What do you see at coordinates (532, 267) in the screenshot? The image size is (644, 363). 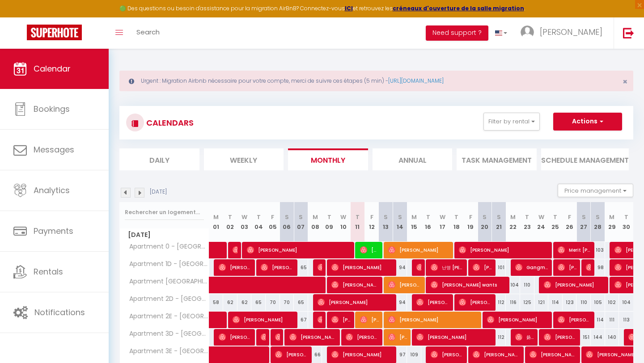 I see `span: Gangmin Jeon` at bounding box center [532, 267].